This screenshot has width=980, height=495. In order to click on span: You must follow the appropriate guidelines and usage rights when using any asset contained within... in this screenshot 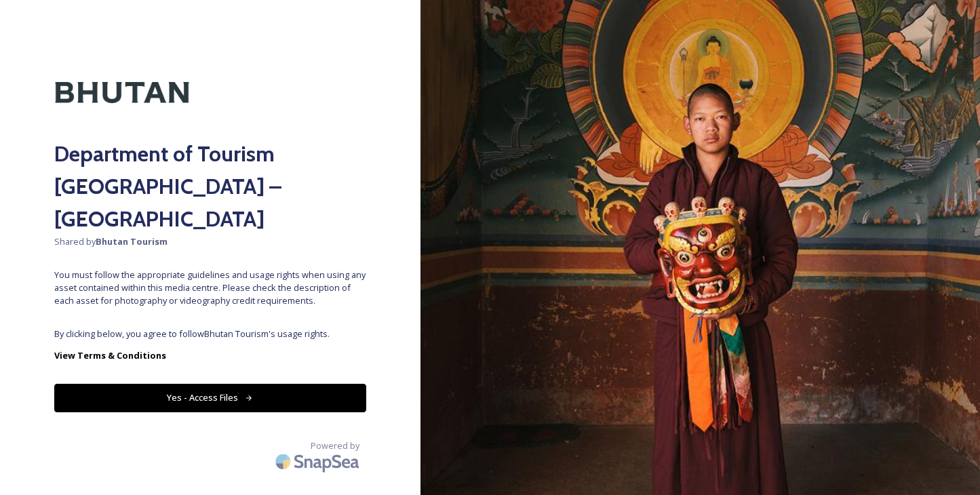, I will do `click(210, 288)`.